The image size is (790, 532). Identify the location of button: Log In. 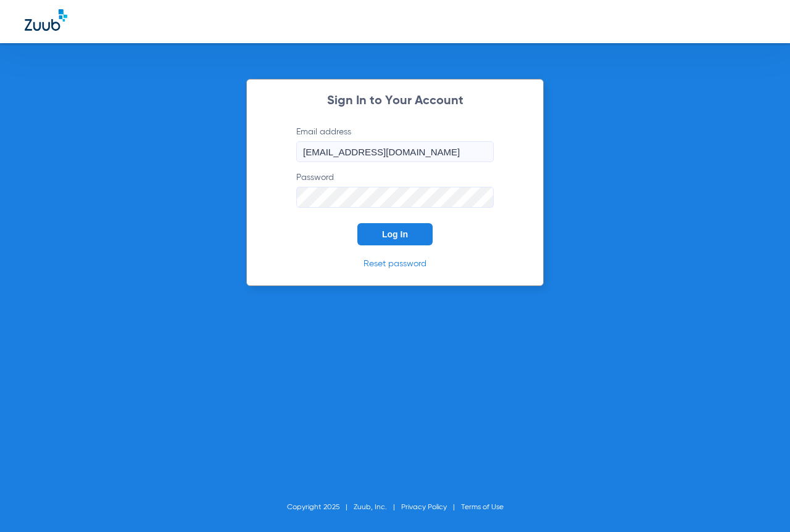
(395, 234).